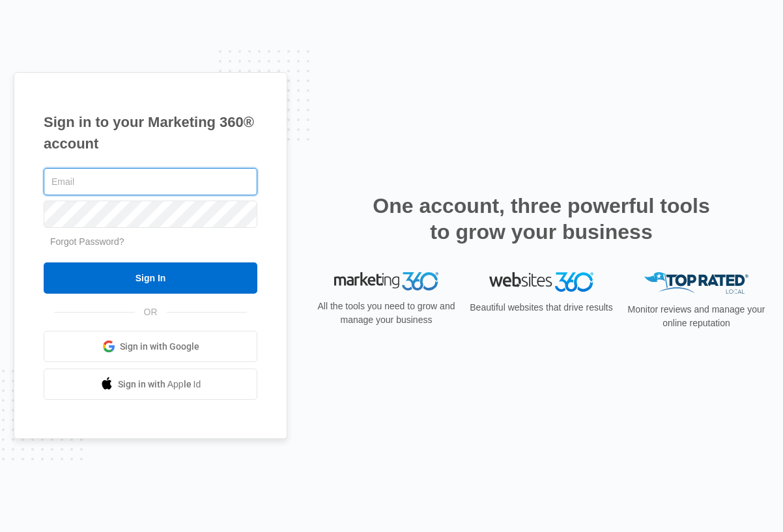 The height and width of the screenshot is (532, 783). What do you see at coordinates (160, 384) in the screenshot?
I see `span: Sign in with Apple Id` at bounding box center [160, 384].